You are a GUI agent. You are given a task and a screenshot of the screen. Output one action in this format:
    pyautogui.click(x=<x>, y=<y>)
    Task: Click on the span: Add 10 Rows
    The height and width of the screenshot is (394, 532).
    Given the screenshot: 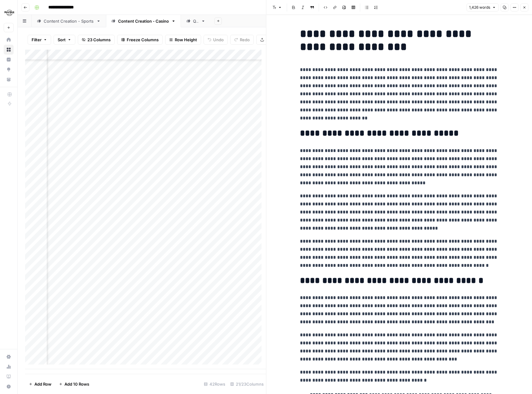 What is the action you would take?
    pyautogui.click(x=77, y=384)
    